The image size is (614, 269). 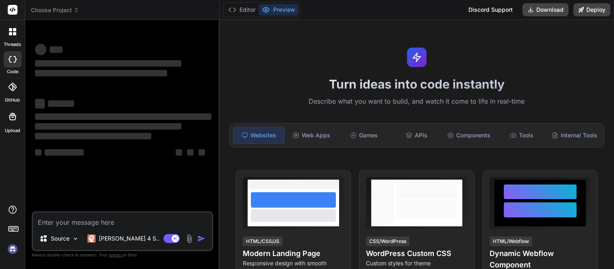 I want to click on p: Always double-check its answers. Your in Bind, so click(x=122, y=255).